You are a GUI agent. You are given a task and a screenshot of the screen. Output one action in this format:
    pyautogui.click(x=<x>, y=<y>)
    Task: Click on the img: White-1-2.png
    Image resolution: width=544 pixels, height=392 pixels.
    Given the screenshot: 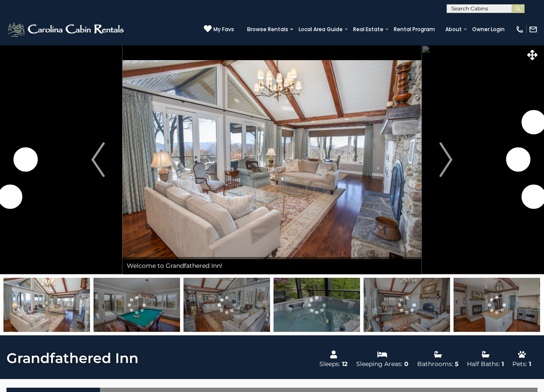 What is the action you would take?
    pyautogui.click(x=66, y=29)
    